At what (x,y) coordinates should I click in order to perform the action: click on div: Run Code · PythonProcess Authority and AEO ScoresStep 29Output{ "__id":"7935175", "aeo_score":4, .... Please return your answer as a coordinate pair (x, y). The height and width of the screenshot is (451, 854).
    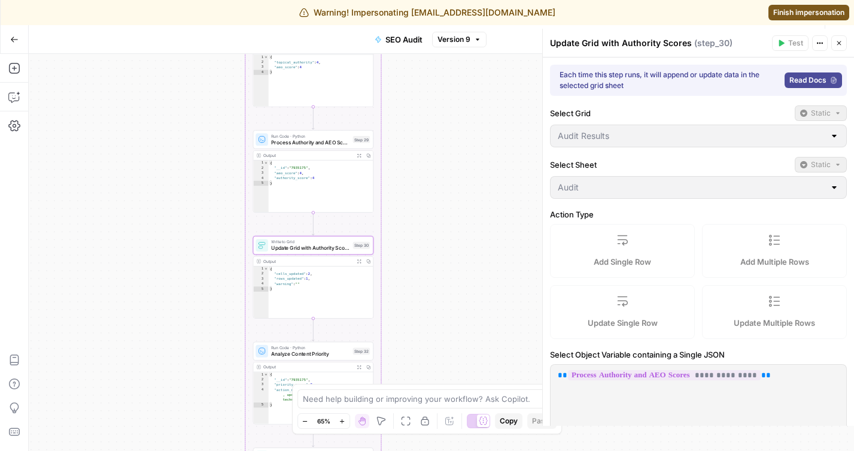
    Looking at the image, I should click on (313, 171).